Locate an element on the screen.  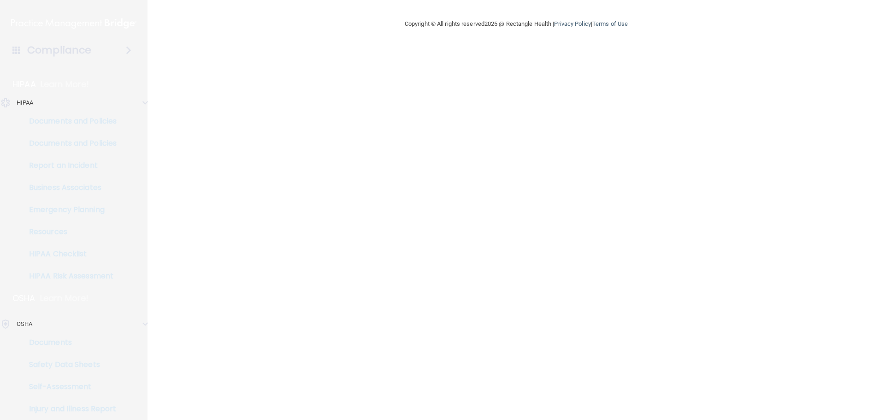
p: Safety Data Sheets is located at coordinates (69, 365).